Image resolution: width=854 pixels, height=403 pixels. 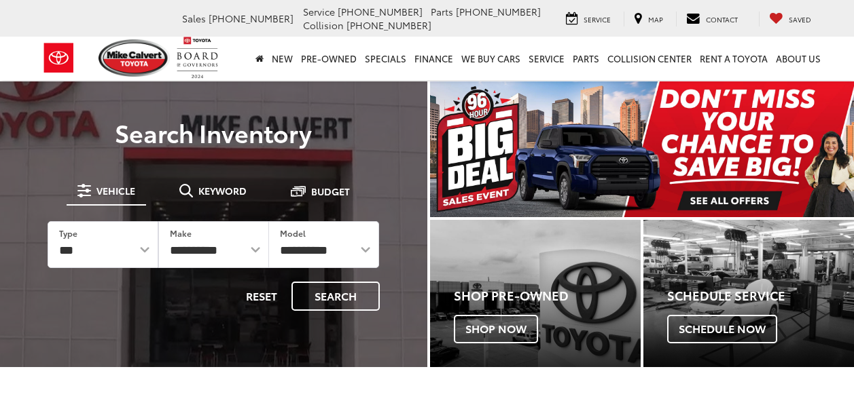 I want to click on img: Mike Calvert Toyota, so click(x=134, y=58).